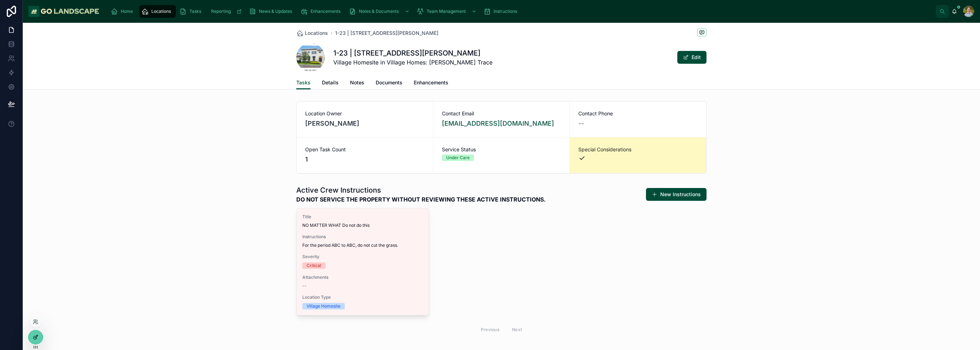  I want to click on a: TitleNO MATTER WHAT Do not do thisInstructionsFor the period ABC to ABC, do not cut the grass.Sev..., so click(363, 262).